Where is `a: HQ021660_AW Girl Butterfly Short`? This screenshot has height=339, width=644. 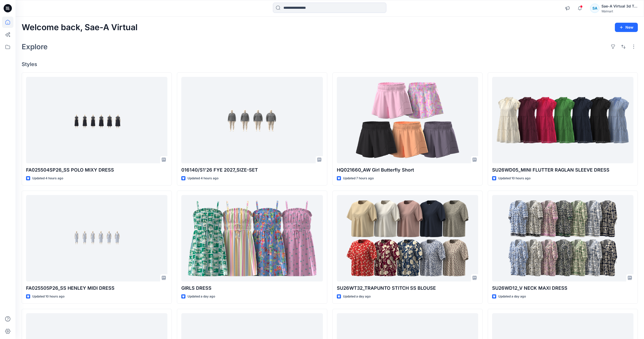
a: HQ021660_AW Girl Butterfly Short is located at coordinates (407, 120).